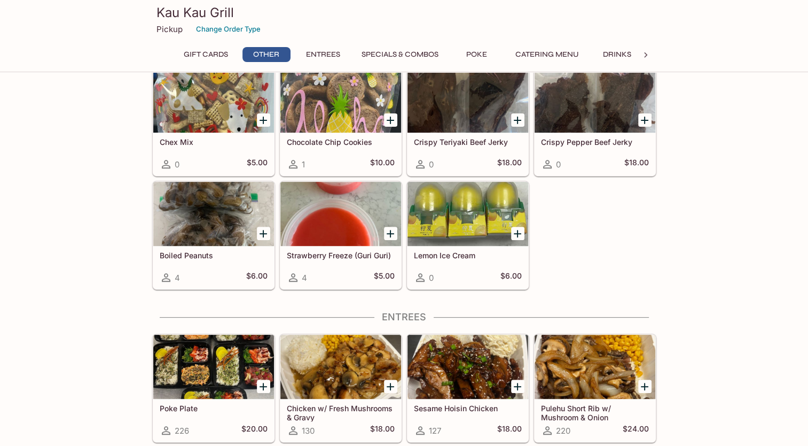 The image size is (808, 446). Describe the element at coordinates (214, 367) in the screenshot. I see `div: Poke Plate` at that location.